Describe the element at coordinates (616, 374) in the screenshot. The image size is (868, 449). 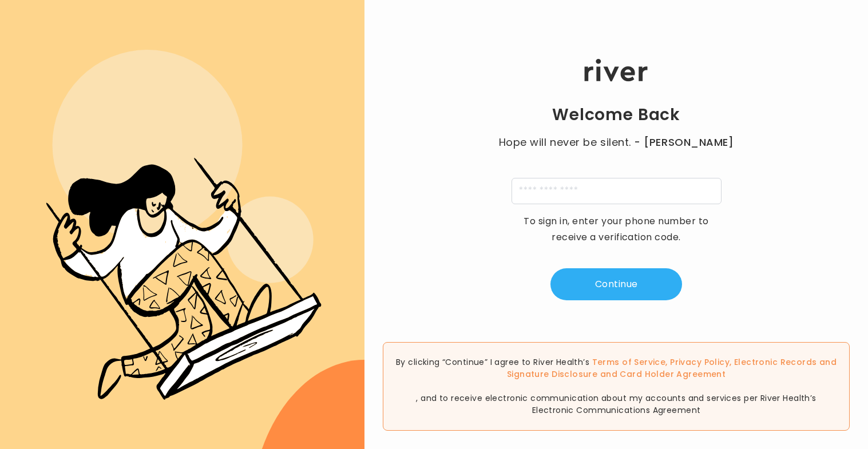
I see `span: , , and` at that location.